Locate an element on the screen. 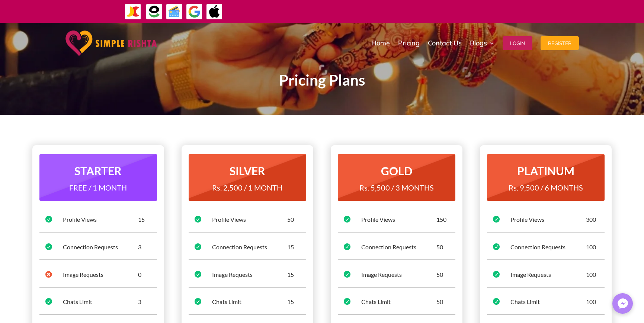 Image resolution: width=644 pixels, height=323 pixels. button: Login is located at coordinates (518, 43).